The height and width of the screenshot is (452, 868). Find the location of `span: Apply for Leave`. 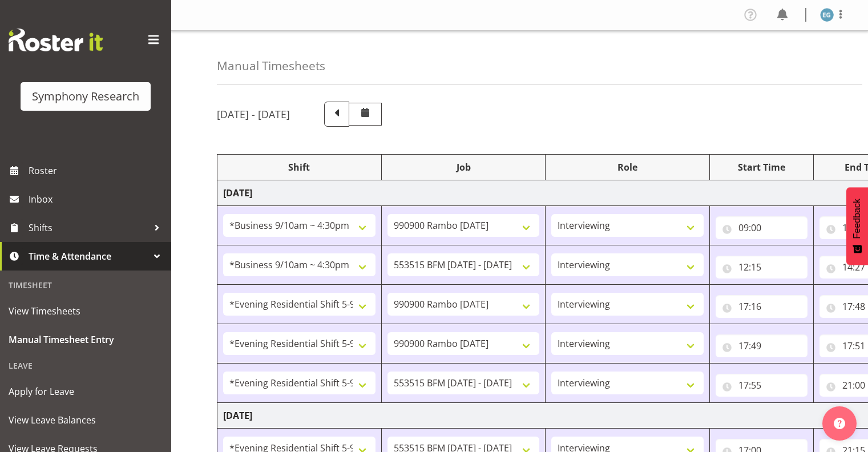

span: Apply for Leave is located at coordinates (86, 392).